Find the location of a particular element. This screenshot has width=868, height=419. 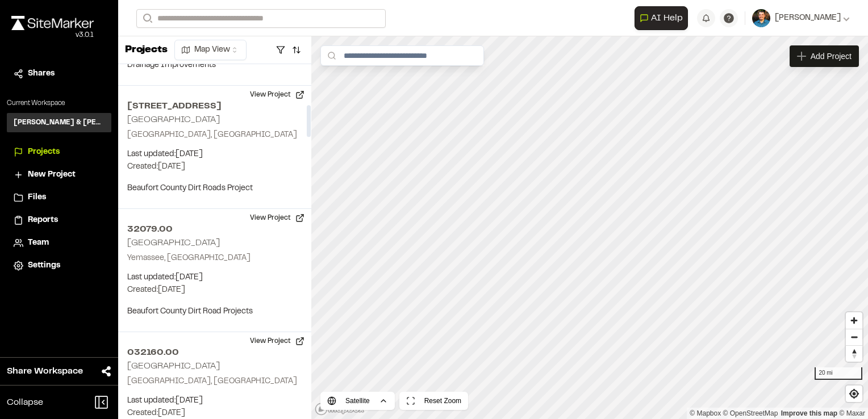

button: Search is located at coordinates (146, 18).